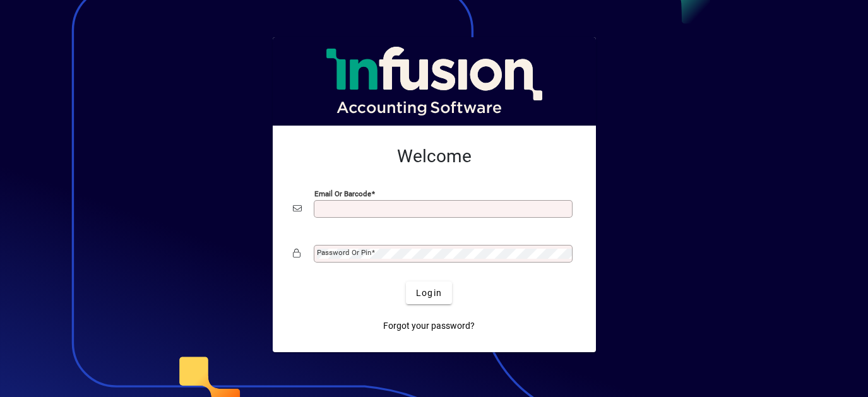  What do you see at coordinates (429, 294) in the screenshot?
I see `button: Login` at bounding box center [429, 294].